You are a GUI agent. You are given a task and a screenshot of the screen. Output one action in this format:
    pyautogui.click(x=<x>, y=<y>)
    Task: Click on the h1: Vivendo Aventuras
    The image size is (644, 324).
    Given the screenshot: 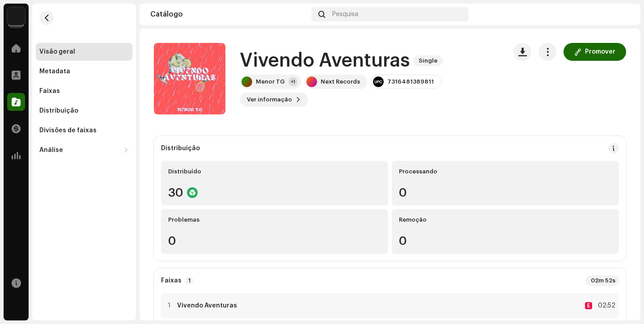 What is the action you would take?
    pyautogui.click(x=325, y=61)
    